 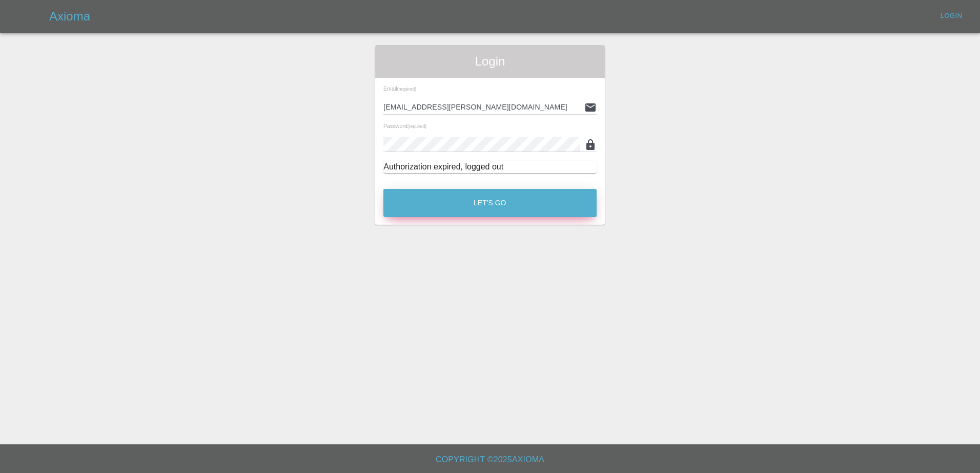 I want to click on a: Login, so click(x=951, y=16).